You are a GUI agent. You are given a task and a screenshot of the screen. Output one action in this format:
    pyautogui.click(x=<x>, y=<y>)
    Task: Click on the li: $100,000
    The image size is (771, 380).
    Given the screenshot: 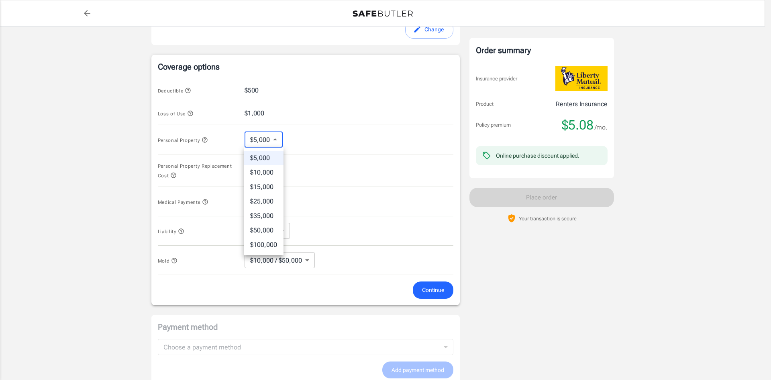 What is the action you would take?
    pyautogui.click(x=263, y=245)
    